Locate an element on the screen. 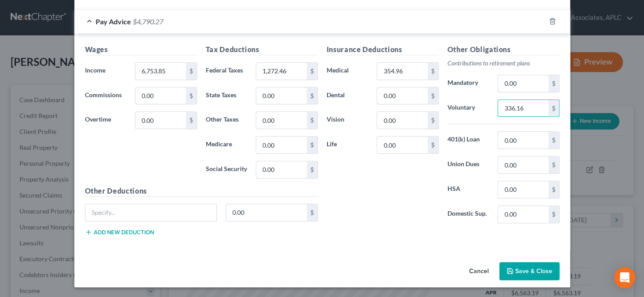 This screenshot has height=297, width=644. button: Add new deduction is located at coordinates (119, 232).